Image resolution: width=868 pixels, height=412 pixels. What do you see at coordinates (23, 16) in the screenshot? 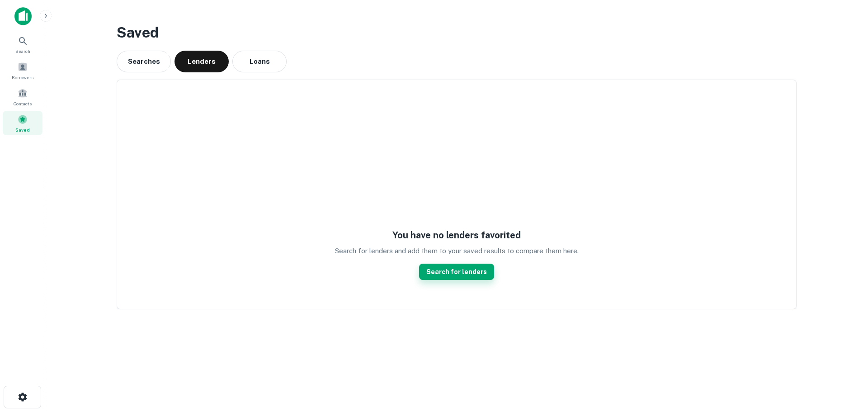
I see `img: capitalize-icon.png` at bounding box center [23, 16].